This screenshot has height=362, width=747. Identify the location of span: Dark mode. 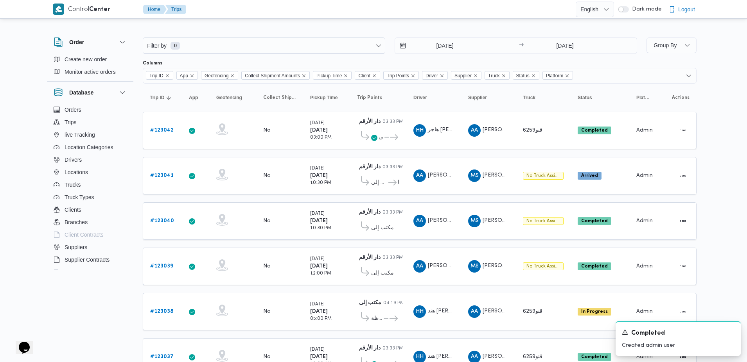
(645, 9).